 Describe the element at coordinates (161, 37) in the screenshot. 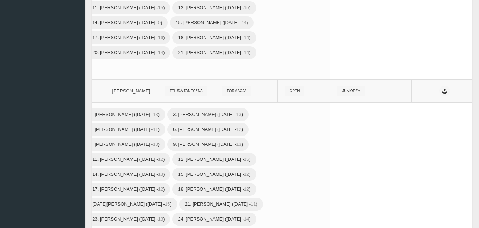

I see `span: 16` at that location.